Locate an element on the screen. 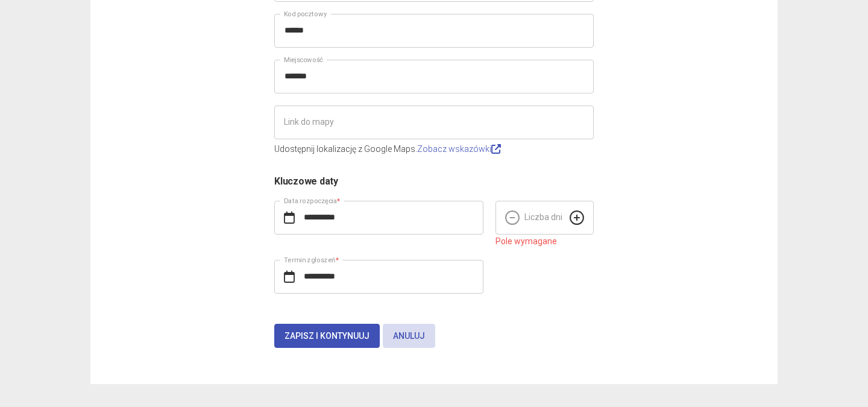  span: Zapisz i kontynuuj is located at coordinates (326, 336).